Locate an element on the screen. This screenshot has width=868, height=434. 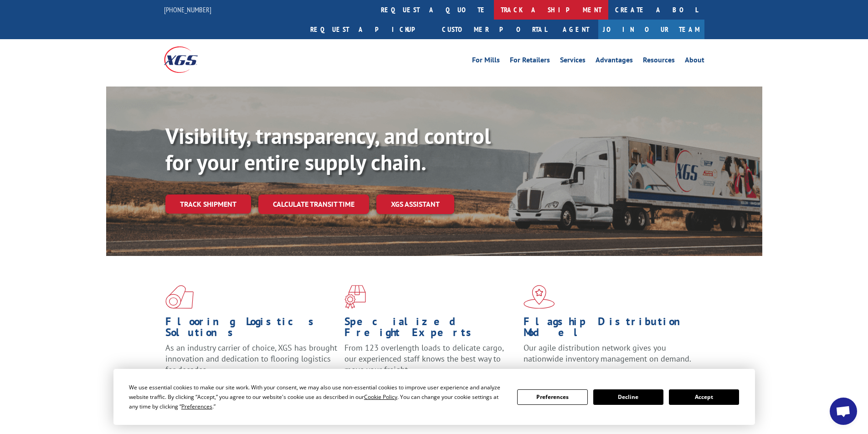
a: Join Our Team is located at coordinates (651, 29).